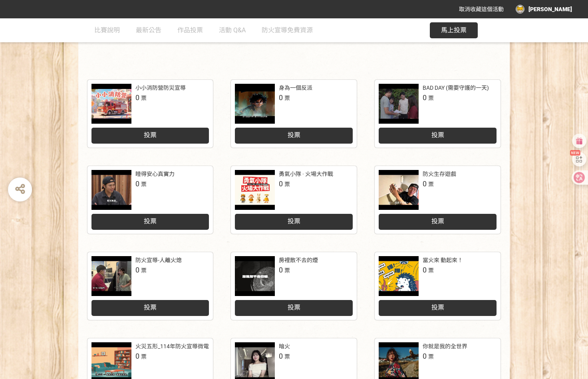  Describe the element at coordinates (150, 200) in the screenshot. I see `a: 睡得安心真實力0票投票` at that location.